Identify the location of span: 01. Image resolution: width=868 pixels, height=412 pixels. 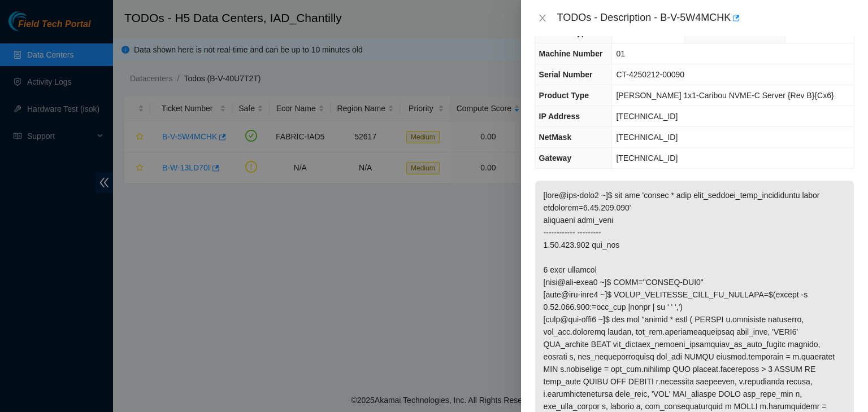
(621, 54).